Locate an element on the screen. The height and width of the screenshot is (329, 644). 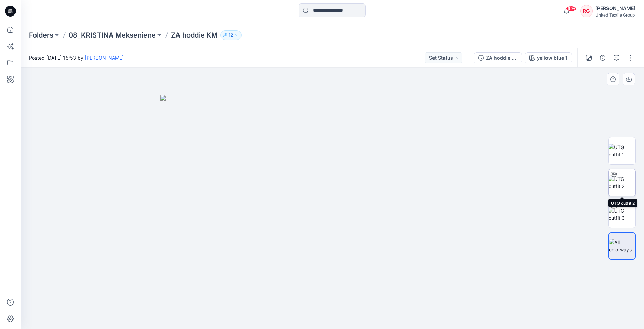
div: United Textile Group is located at coordinates (616, 15).